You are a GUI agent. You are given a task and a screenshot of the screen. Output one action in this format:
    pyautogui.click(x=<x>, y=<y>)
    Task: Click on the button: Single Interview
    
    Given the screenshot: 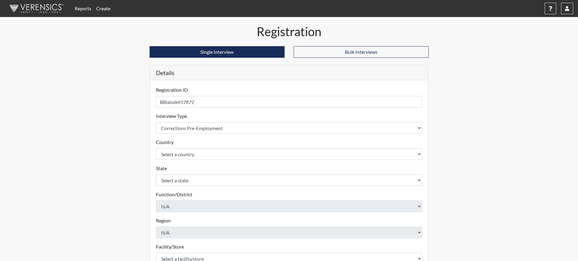 What is the action you would take?
    pyautogui.click(x=217, y=52)
    